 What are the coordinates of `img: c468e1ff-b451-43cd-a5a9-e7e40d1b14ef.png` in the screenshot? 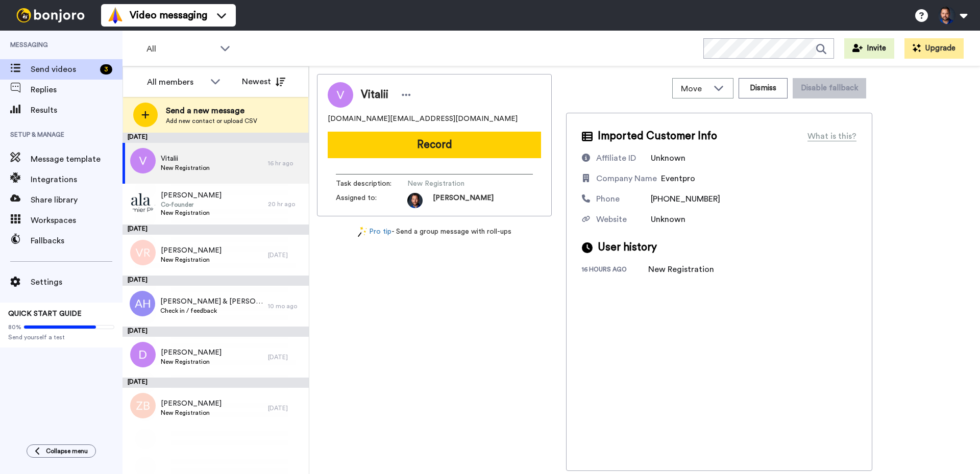 It's located at (143, 202).